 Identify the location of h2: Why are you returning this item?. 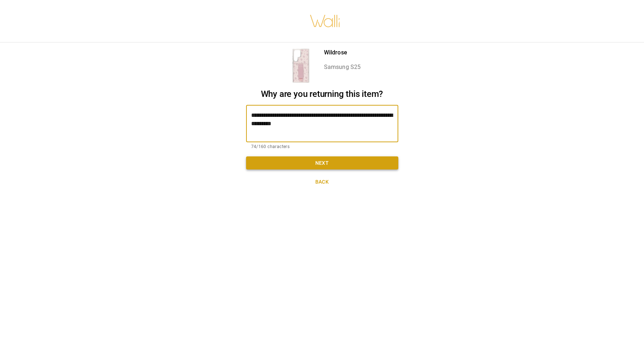
(322, 94).